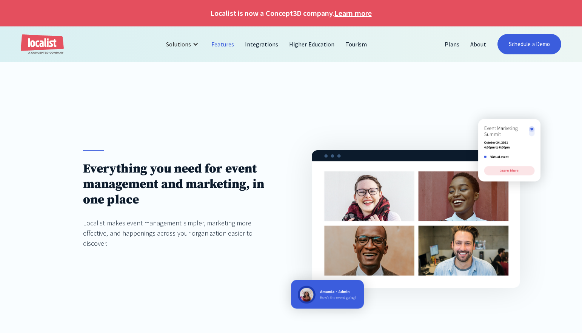 The width and height of the screenshot is (582, 333). Describe the element at coordinates (529, 44) in the screenshot. I see `a: Schedule a Demo` at that location.